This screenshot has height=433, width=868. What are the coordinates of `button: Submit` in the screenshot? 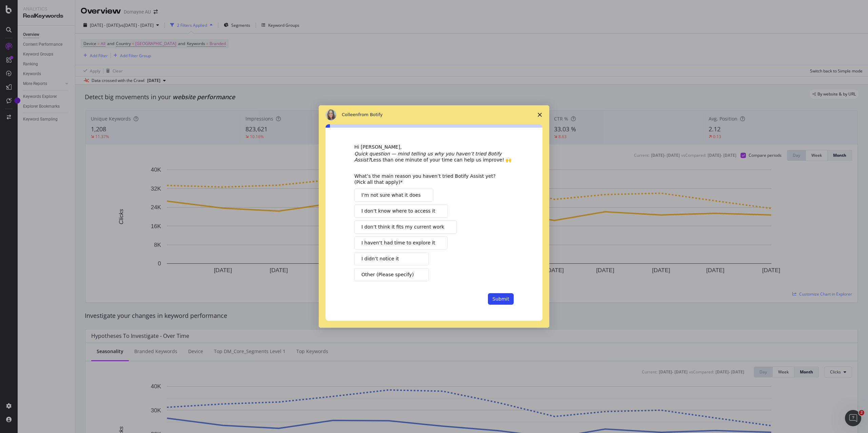 It's located at (501, 299).